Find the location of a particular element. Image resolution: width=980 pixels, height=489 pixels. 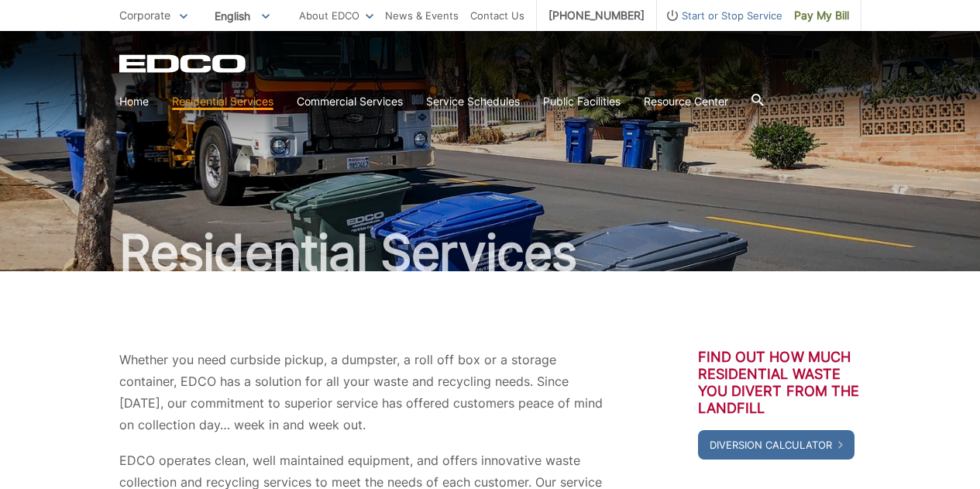

a: Public Facilities is located at coordinates (582, 101).